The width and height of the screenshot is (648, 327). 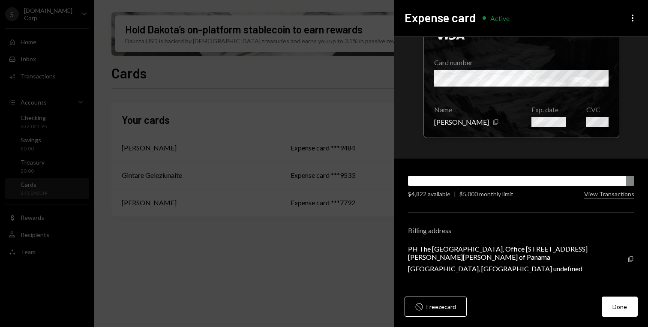 What do you see at coordinates (487, 194) in the screenshot?
I see `div: $5,000 monthly limit` at bounding box center [487, 194].